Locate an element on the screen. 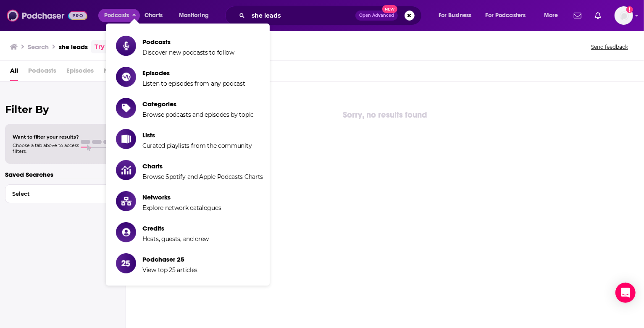 Image resolution: width=644 pixels, height=328 pixels. span: Credits is located at coordinates (176, 228).